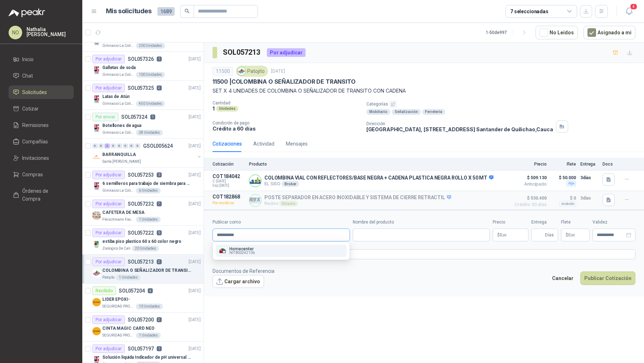 This screenshot has width=644, height=363. I want to click on a: Chat, so click(41, 76).